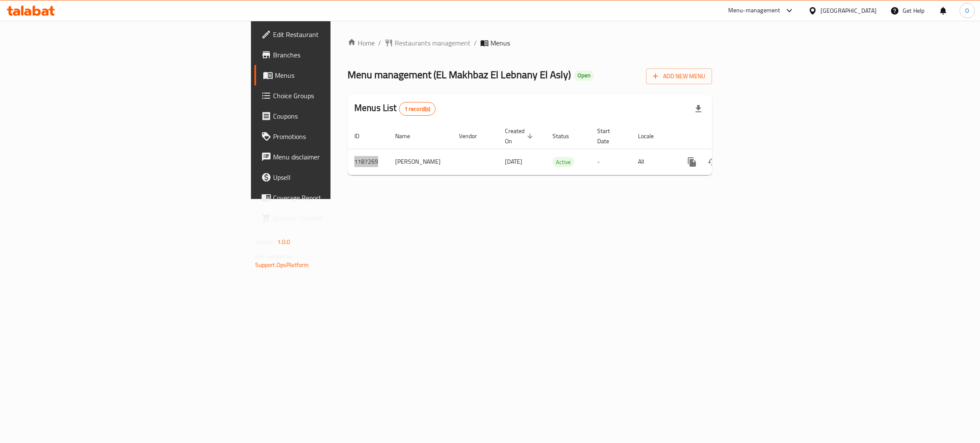 The height and width of the screenshot is (443, 980). What do you see at coordinates (584, 75) in the screenshot?
I see `span: Open` at bounding box center [584, 75].